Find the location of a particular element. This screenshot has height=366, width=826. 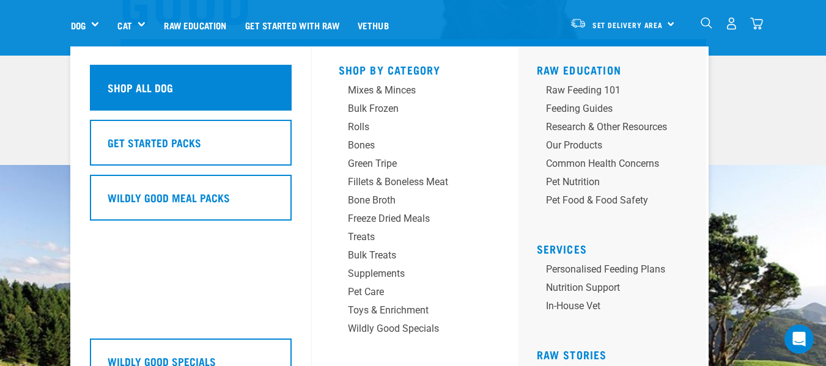

a: Freeze Dried Meals is located at coordinates (415, 221).